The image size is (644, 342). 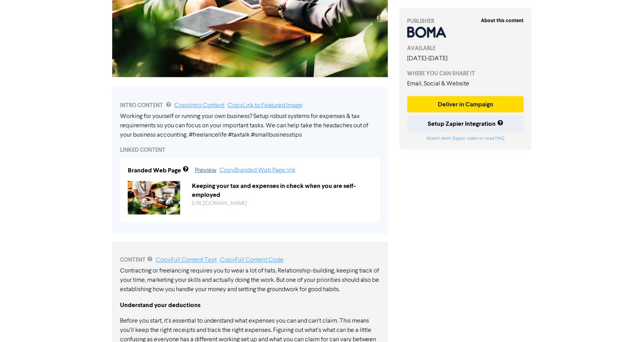 I want to click on div: Branded Web Page, so click(x=154, y=171).